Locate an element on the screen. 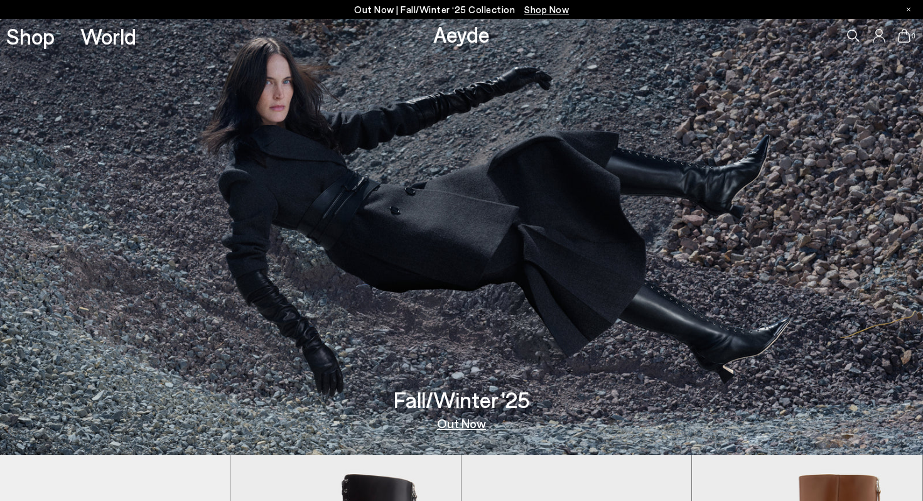 Image resolution: width=923 pixels, height=501 pixels. span: 0 is located at coordinates (914, 36).